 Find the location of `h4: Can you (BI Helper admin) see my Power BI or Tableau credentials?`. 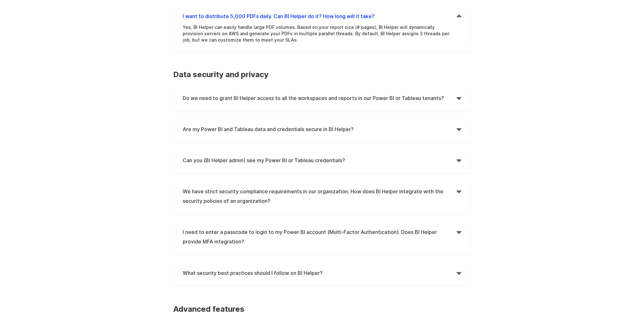

h4: Can you (BI Helper admin) see my Power BI or Tableau credentials? is located at coordinates (319, 160).